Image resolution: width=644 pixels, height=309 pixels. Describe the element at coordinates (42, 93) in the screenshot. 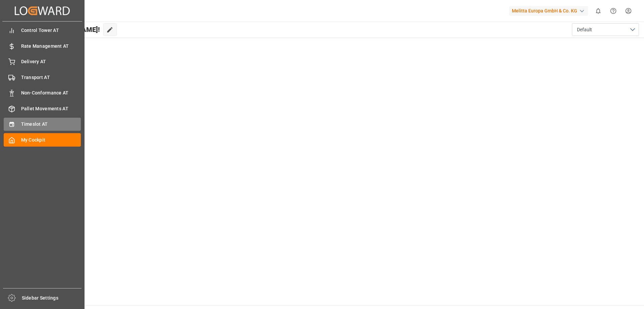

I see `a: Non-Conformance AT` at that location.